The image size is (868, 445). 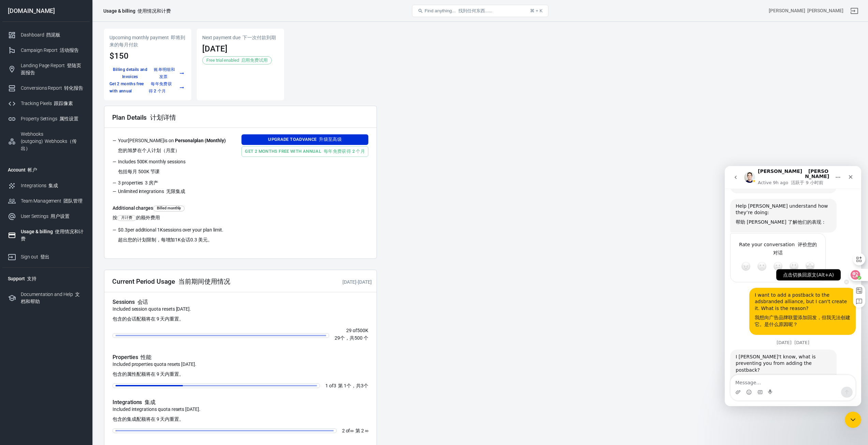 What do you see at coordinates (53, 69) in the screenshot?
I see `div: Landing Page Report` at bounding box center [53, 69].